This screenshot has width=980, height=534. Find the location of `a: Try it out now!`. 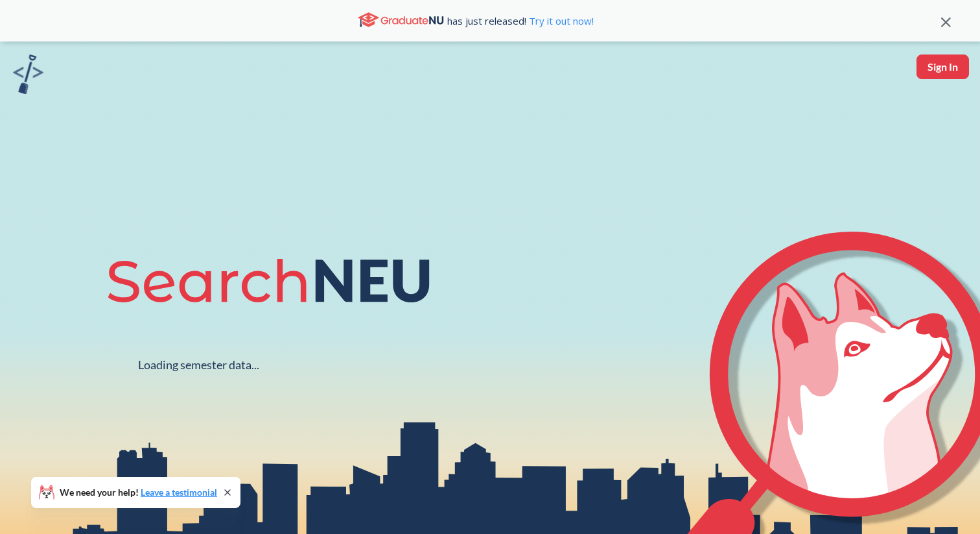

a: Try it out now! is located at coordinates (560, 21).